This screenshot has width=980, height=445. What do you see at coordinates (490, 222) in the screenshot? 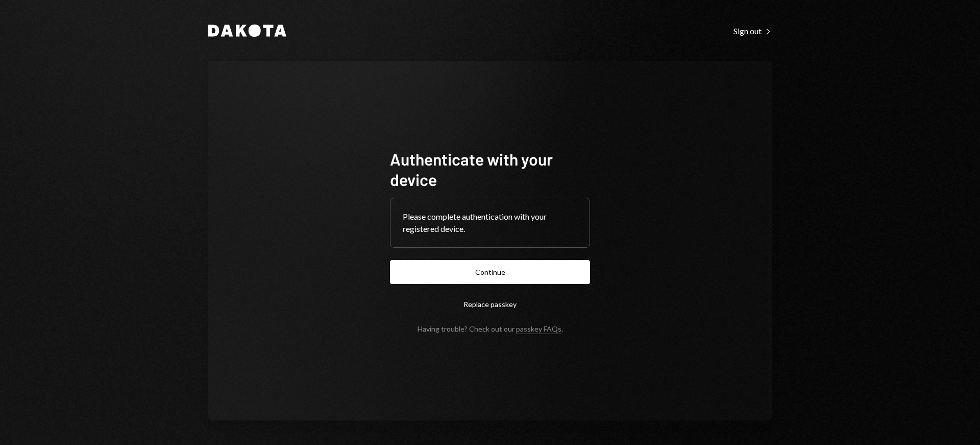
I see `div: Please complete authentication with your registered device.` at bounding box center [490, 222].